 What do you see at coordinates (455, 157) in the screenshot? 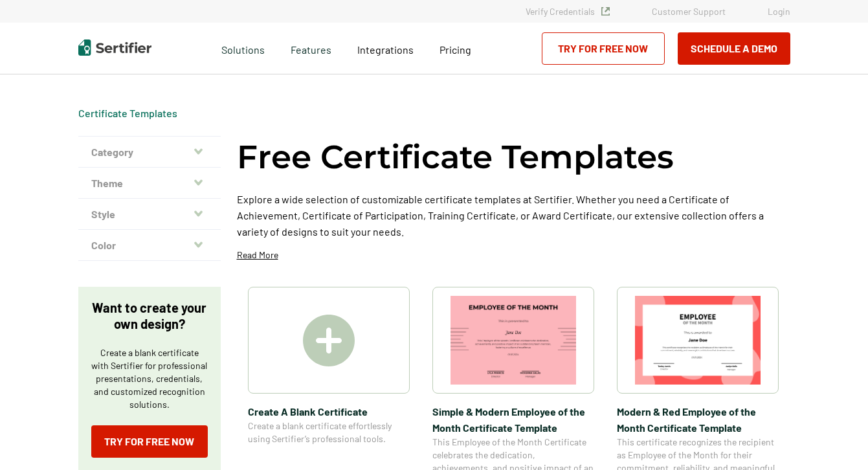
I see `h1: Free Certificate Templates` at bounding box center [455, 157].